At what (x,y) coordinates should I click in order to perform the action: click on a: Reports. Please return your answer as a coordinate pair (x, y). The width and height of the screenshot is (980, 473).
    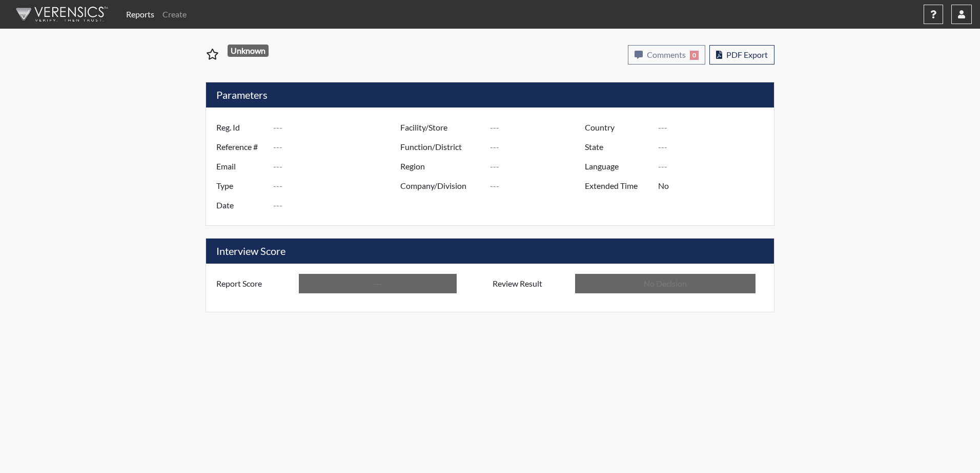
    Looking at the image, I should click on (140, 15).